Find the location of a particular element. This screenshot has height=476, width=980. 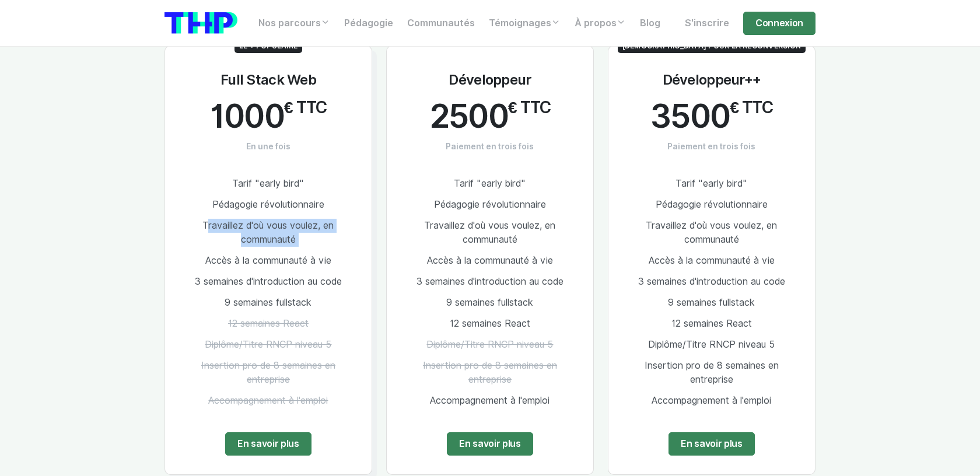

h3: Développeur++ is located at coordinates (711, 80).